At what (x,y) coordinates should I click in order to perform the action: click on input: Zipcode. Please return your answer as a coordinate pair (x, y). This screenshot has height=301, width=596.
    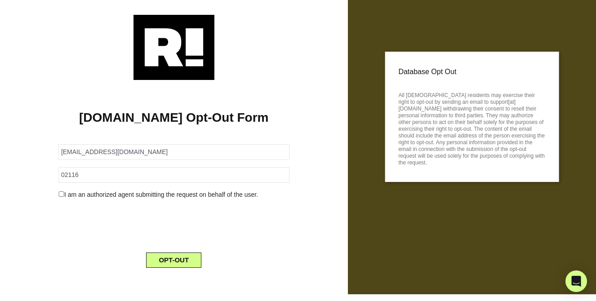
    Looking at the image, I should click on (174, 175).